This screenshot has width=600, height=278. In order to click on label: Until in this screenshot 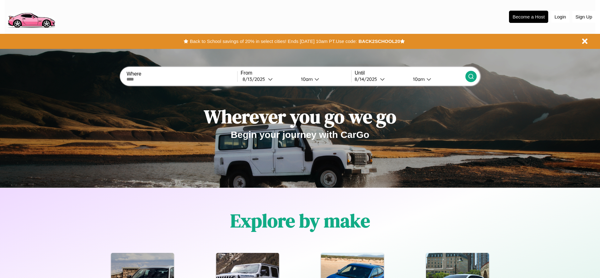, I will do `click(410, 73)`.